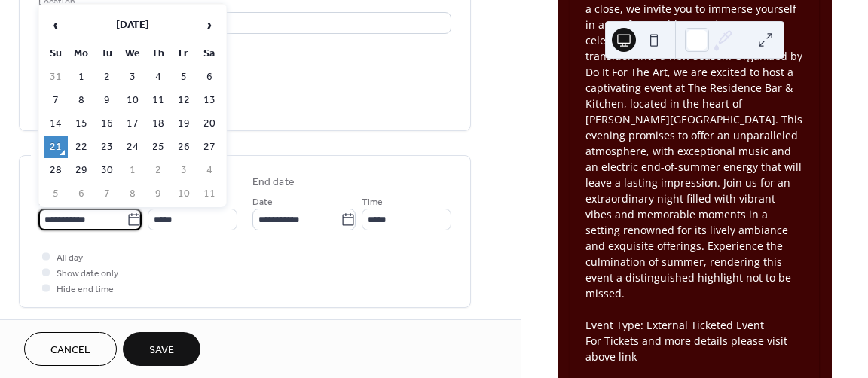  I want to click on td: 17, so click(133, 124).